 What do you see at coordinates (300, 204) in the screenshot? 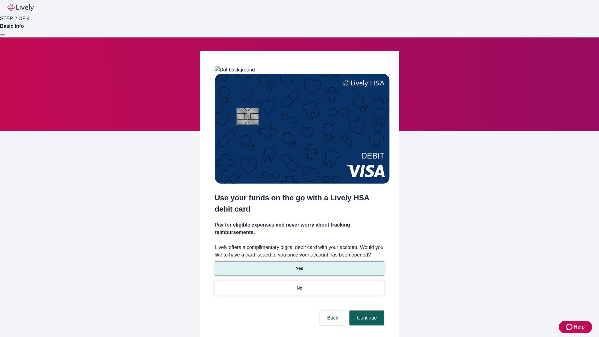
I see `h2: Use your funds on the go with a Lively HSA debit card` at bounding box center [300, 204].